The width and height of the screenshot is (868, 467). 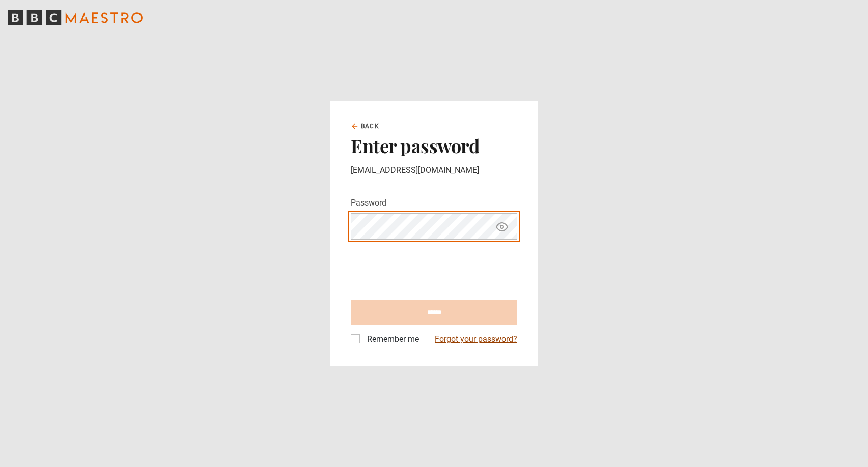 I want to click on a: BBC Maestro, so click(x=75, y=17).